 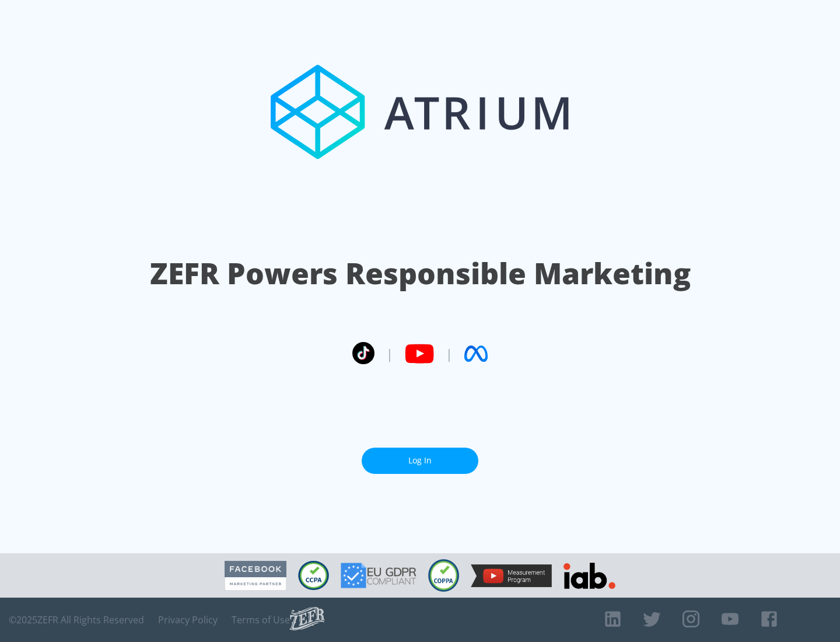 I want to click on span: © 2025 ZEFR All Rights Reserved, so click(x=77, y=620).